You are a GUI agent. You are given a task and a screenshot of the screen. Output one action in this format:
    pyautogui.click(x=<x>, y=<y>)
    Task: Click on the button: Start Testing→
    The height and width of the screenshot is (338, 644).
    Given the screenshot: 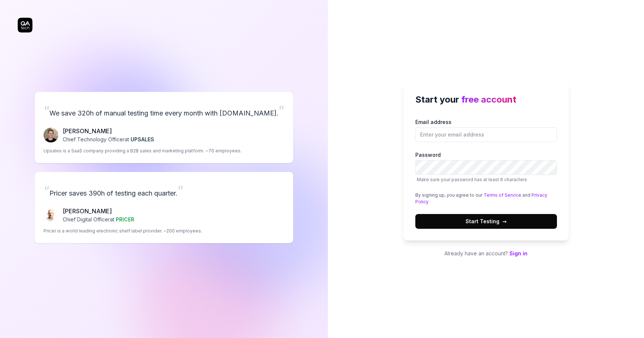 What is the action you would take?
    pyautogui.click(x=486, y=222)
    